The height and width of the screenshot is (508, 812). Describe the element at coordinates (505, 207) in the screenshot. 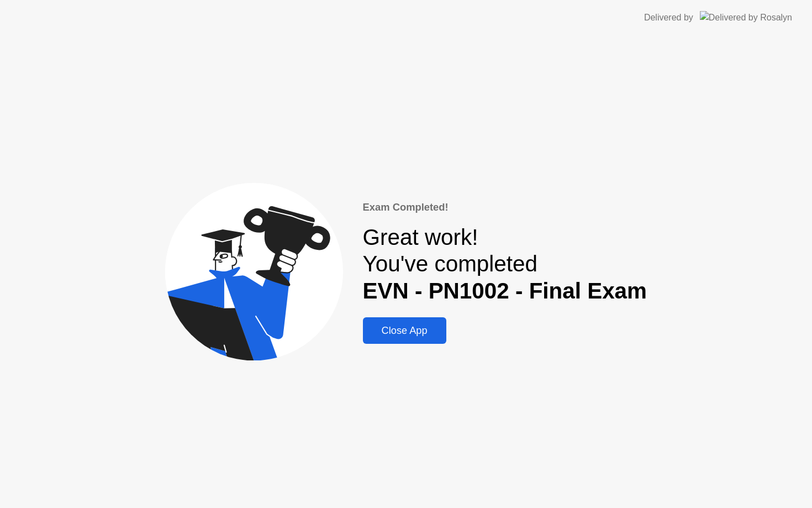

I see `div: Exam Completed!` at that location.